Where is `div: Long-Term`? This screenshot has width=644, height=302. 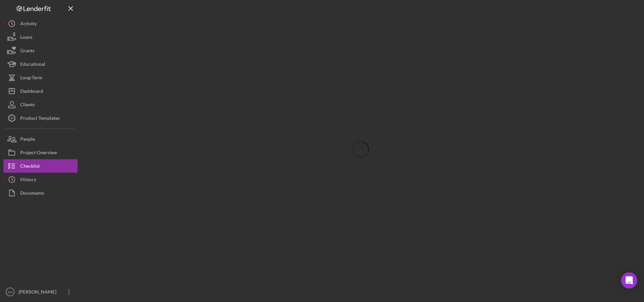 div: Long-Term is located at coordinates (31, 78).